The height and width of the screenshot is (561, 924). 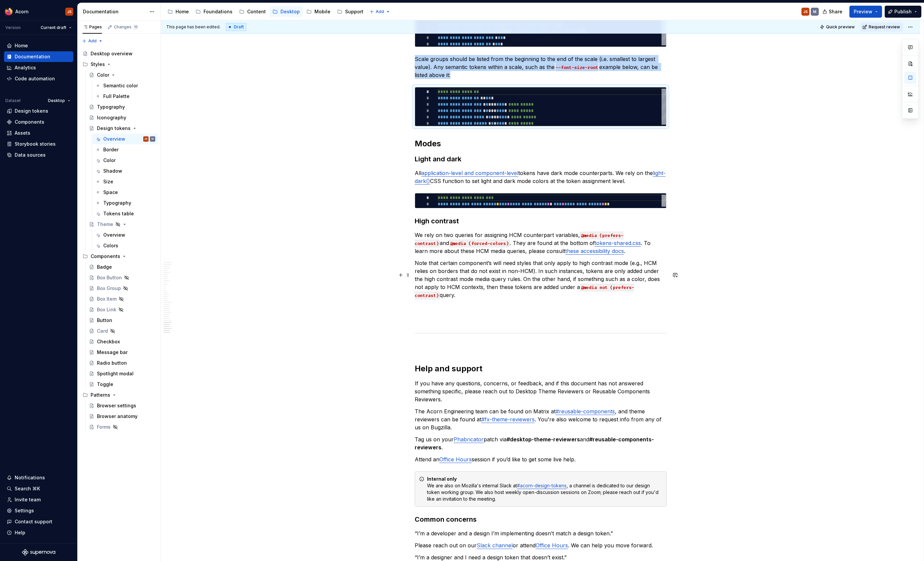 What do you see at coordinates (322, 12) in the screenshot?
I see `div: Mobile` at bounding box center [322, 12].